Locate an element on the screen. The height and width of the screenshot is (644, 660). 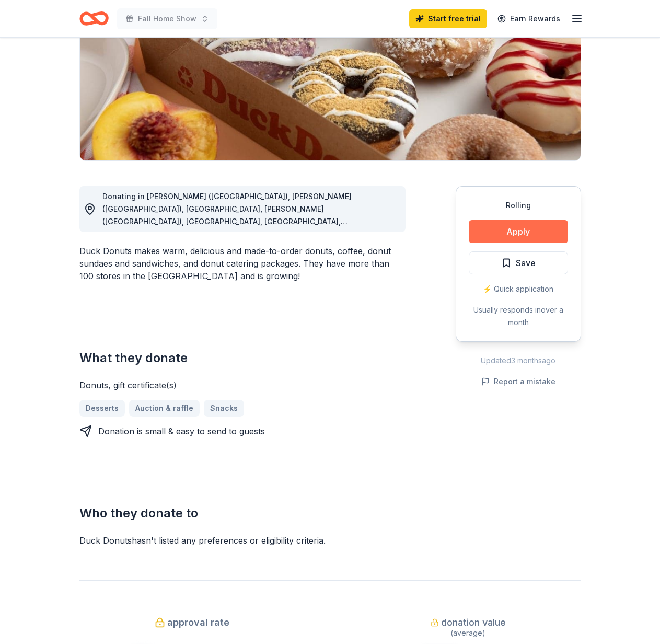
span: Save is located at coordinates (526, 263).